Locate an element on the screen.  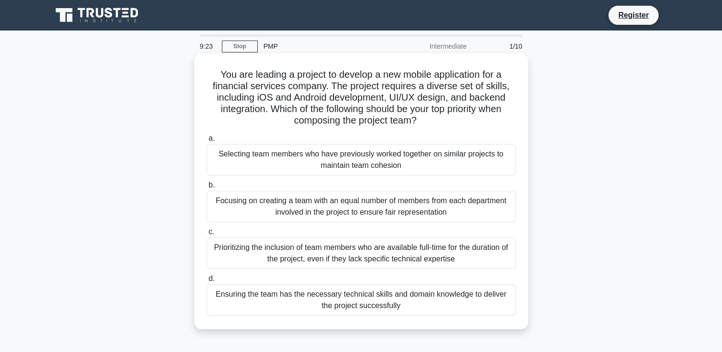
a: Register is located at coordinates (634, 15).